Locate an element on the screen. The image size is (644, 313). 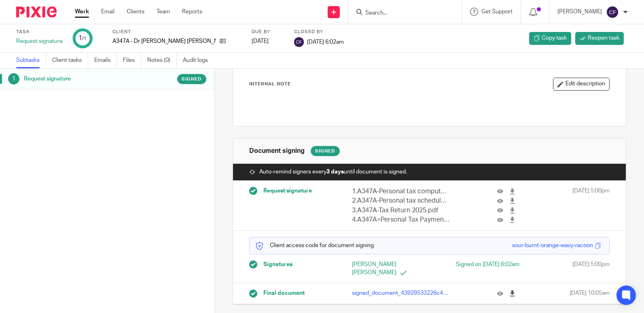
p: Internal Note is located at coordinates (270, 84).